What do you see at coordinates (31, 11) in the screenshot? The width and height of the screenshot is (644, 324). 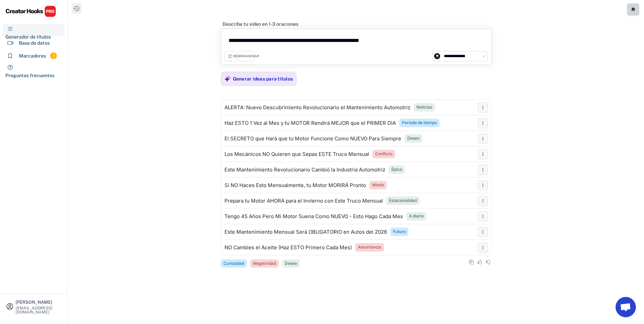 I see `img: CHPRO%20Logo.svg` at bounding box center [31, 11].